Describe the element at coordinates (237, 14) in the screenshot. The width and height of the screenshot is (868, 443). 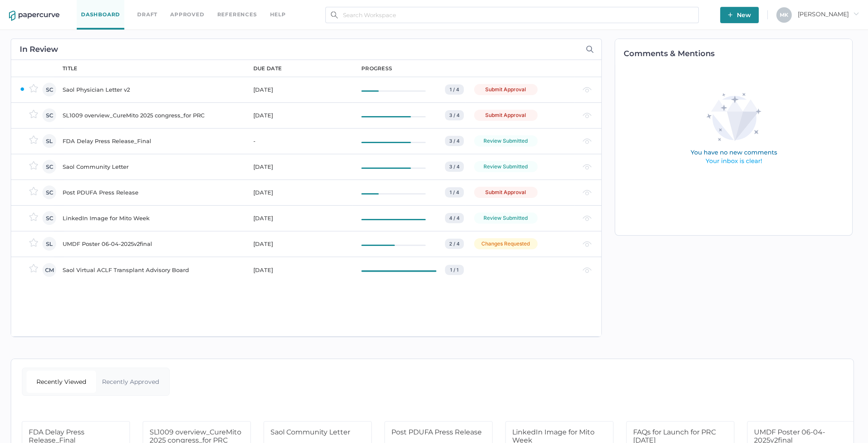
I see `a: References` at that location.